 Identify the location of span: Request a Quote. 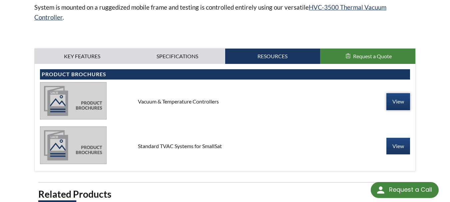
(372, 56).